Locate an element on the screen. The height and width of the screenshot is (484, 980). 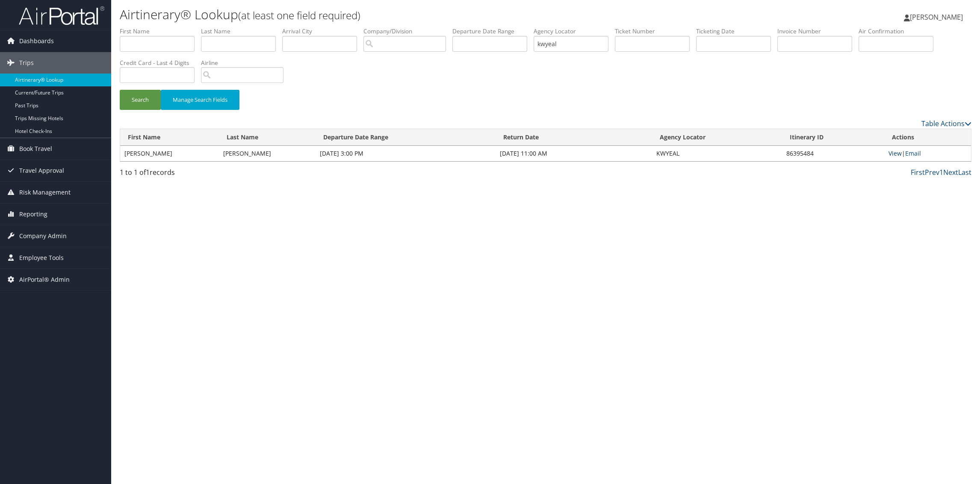
img: airportal-logo.png is located at coordinates (62, 15).